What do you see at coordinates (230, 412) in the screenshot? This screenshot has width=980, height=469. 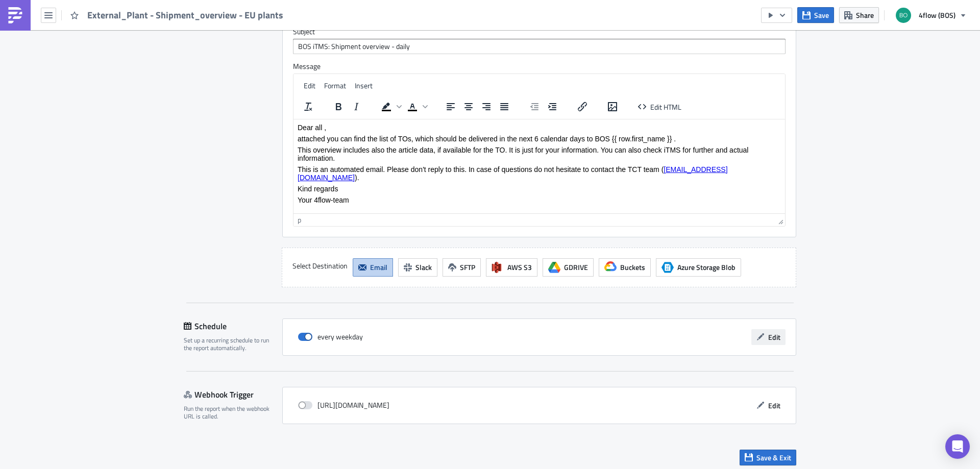 I see `div: Run the report when the webhook URL is called.` at bounding box center [230, 412].